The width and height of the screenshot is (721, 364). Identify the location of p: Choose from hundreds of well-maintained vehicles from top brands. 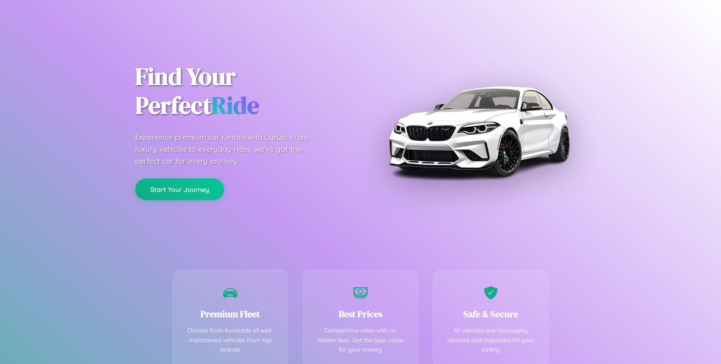
(230, 340).